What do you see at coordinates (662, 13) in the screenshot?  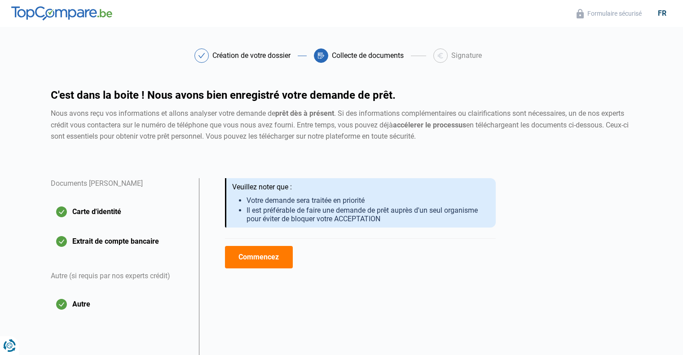 I see `div: fr` at bounding box center [662, 13].